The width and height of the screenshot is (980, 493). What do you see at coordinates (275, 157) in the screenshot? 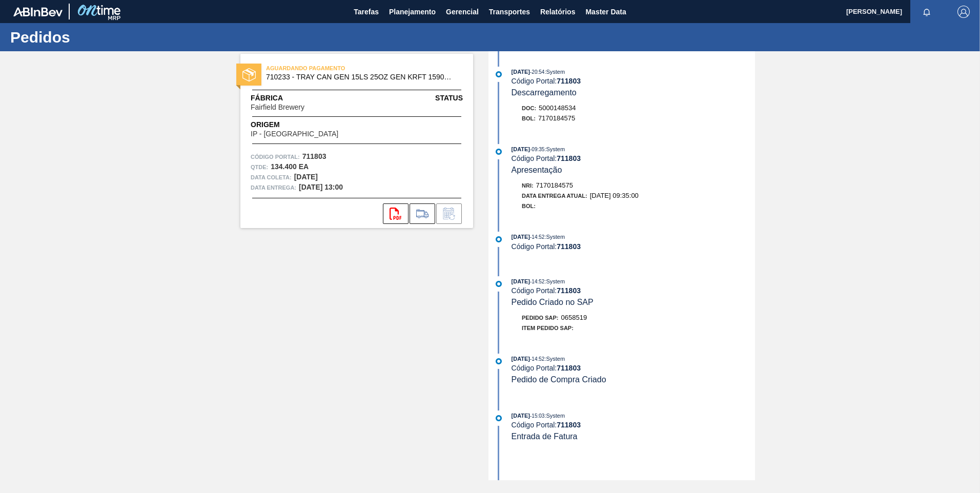
I see `span: Código Portal:` at bounding box center [275, 157].